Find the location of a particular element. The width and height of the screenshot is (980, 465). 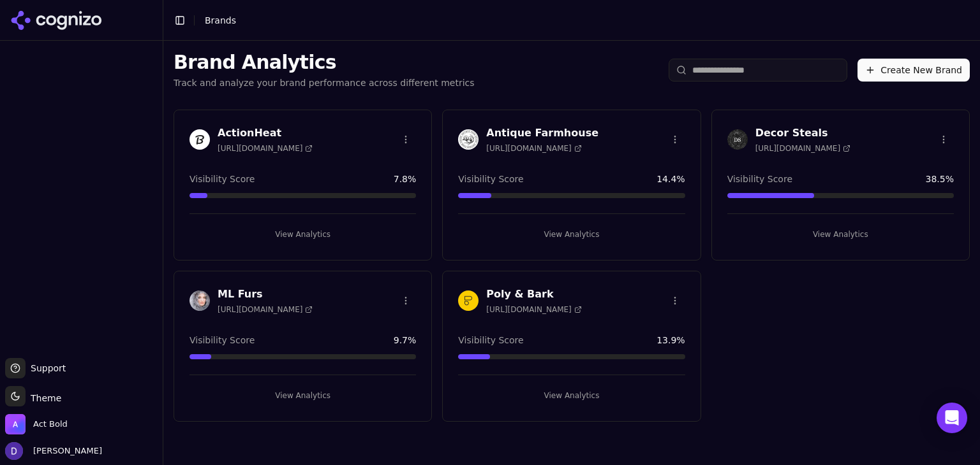

span: Brands is located at coordinates (220, 20).